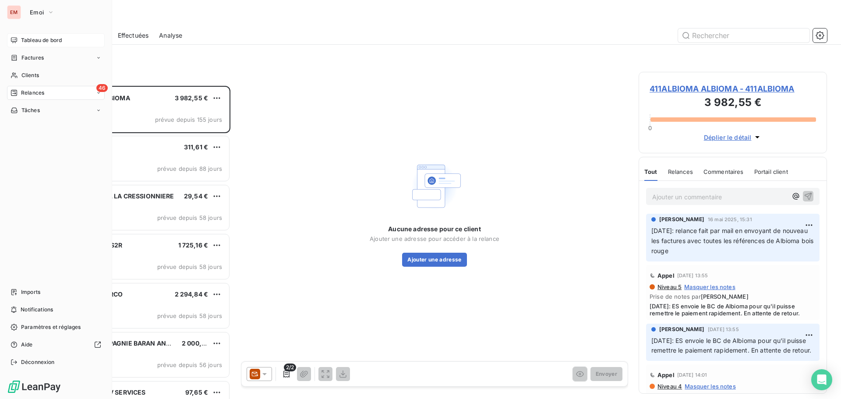 The width and height of the screenshot is (841, 399). Describe the element at coordinates (170, 35) in the screenshot. I see `span: Analyse` at that location.